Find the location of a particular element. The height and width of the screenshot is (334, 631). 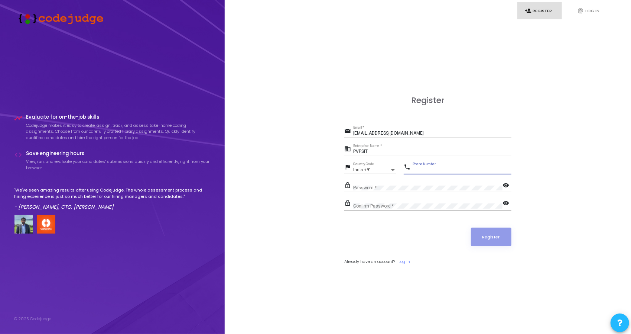

input: Phone Number is located at coordinates (462, 170).